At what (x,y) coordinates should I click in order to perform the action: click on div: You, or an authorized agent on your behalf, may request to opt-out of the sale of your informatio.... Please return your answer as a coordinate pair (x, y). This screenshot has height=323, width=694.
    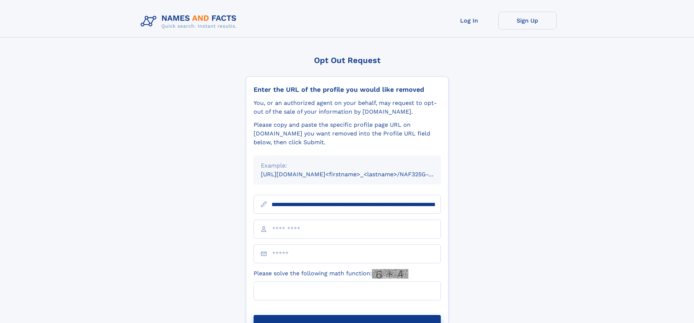
    Looking at the image, I should click on (347, 107).